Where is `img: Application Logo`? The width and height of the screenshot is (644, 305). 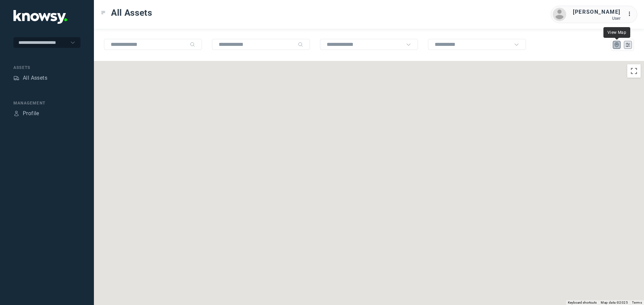
img: Application Logo is located at coordinates (40, 17).